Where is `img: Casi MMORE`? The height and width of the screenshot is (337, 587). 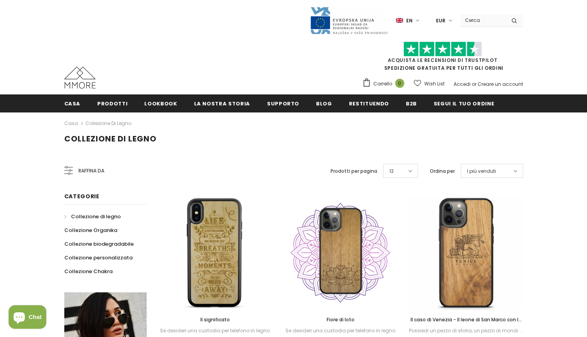 img: Casi MMORE is located at coordinates (80, 78).